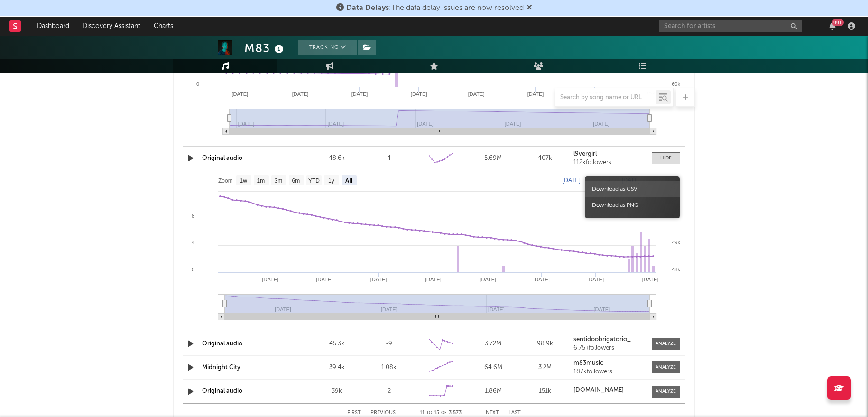  Describe the element at coordinates (609, 162) in the screenshot. I see `div: 112k followers` at that location.